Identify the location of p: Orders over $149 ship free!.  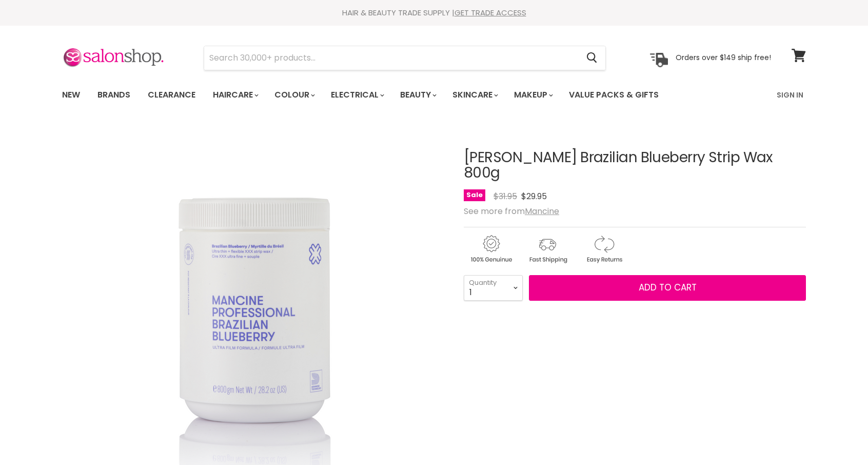
(723, 57).